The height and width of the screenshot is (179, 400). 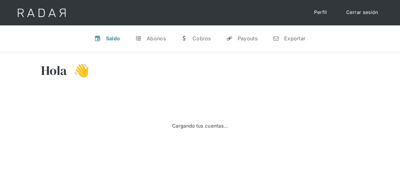 I want to click on a: Cerrar sesión, so click(x=362, y=12).